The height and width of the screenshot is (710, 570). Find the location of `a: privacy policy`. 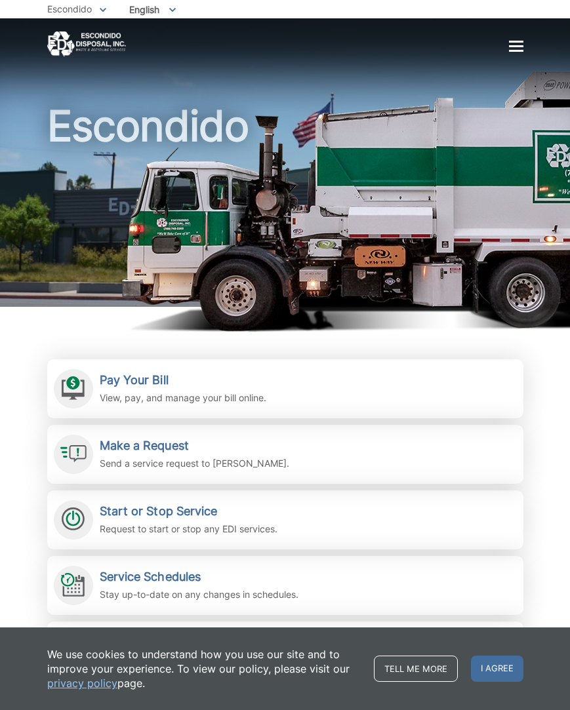

a: privacy policy is located at coordinates (82, 683).